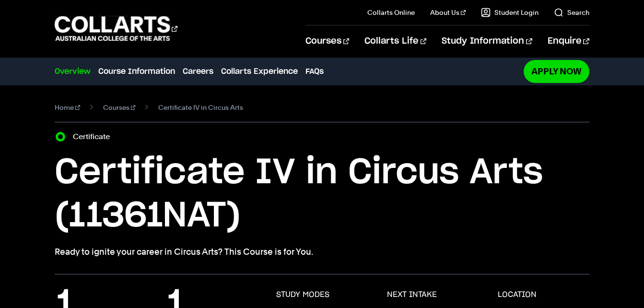 This screenshot has width=644, height=308. Describe the element at coordinates (569, 42) in the screenshot. I see `a: Enquire` at that location.